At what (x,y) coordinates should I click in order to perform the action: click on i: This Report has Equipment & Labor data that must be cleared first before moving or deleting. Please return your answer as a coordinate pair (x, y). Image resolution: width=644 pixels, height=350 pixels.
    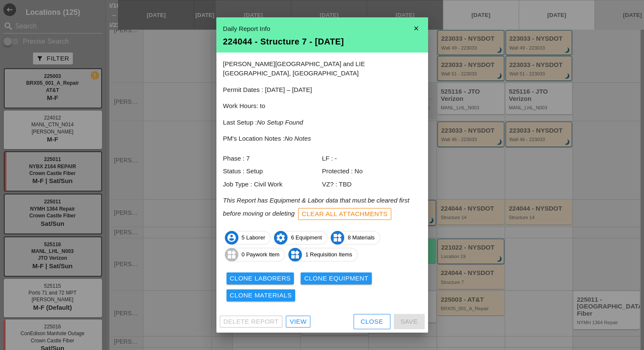
    Looking at the image, I should click on (316, 206).